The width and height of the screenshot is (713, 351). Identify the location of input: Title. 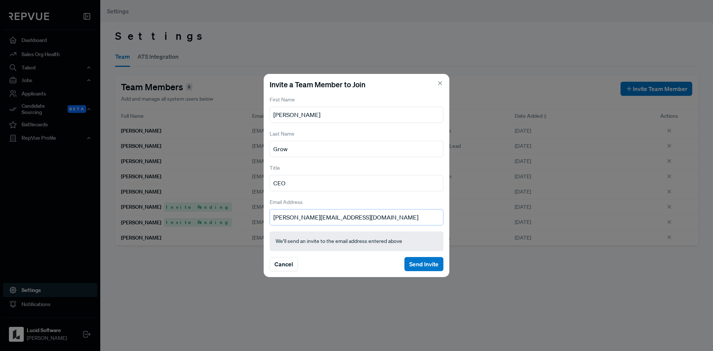
(357, 183).